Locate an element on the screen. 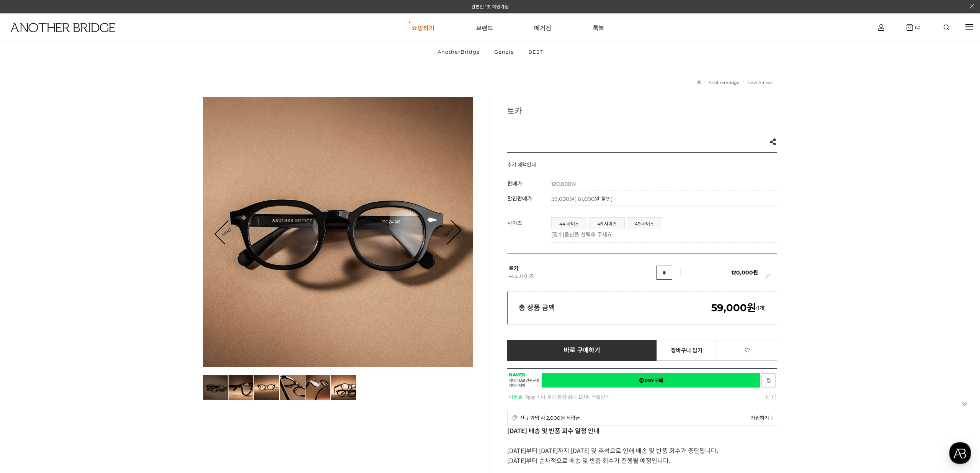 This screenshot has height=473, width=980. a: 룩북 is located at coordinates (598, 28).